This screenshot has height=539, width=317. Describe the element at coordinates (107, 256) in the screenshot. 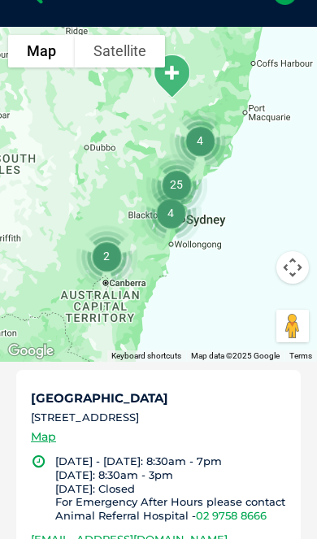

I see `div: 2` at that location.